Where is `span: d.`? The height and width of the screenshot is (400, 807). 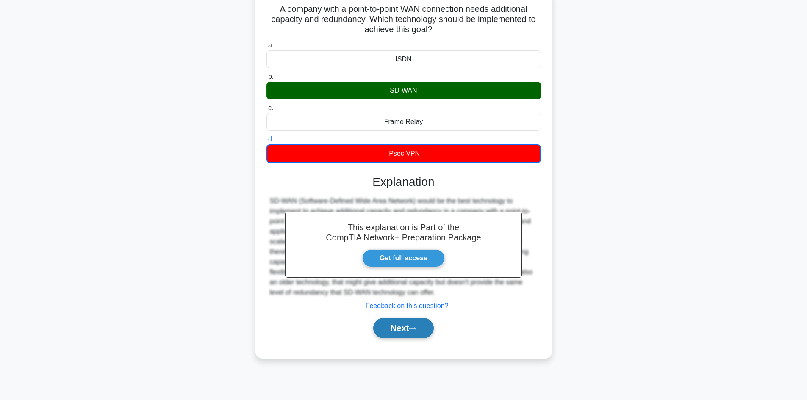
span: d. is located at coordinates (271, 139).